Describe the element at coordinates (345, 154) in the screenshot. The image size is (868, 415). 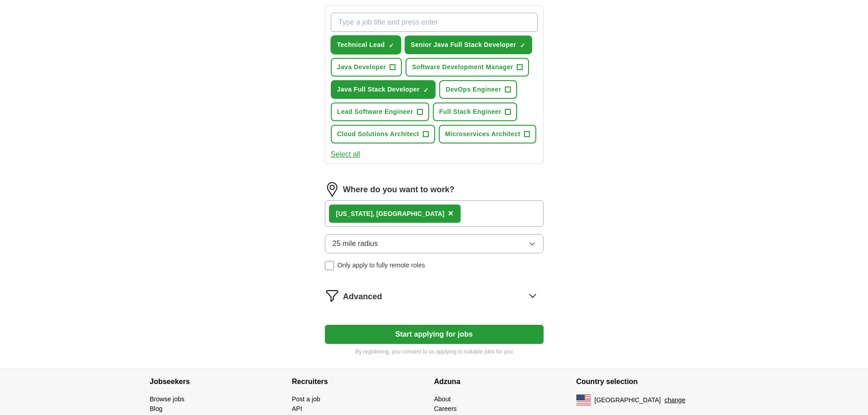
I see `button: Select all` at that location.